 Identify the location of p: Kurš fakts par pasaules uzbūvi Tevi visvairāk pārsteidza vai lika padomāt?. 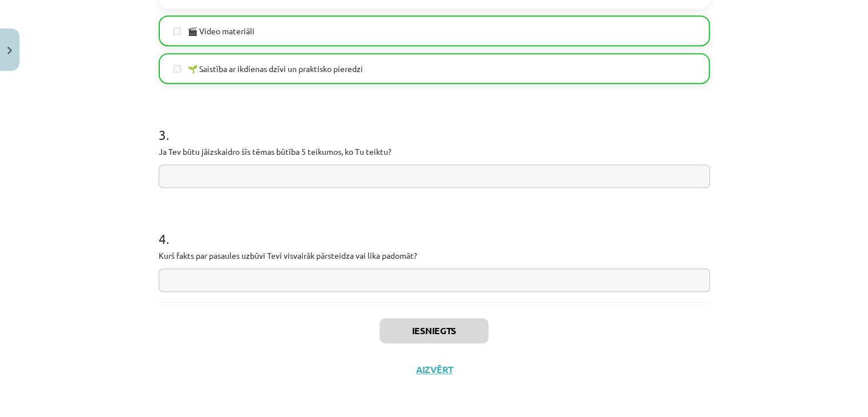
(434, 255).